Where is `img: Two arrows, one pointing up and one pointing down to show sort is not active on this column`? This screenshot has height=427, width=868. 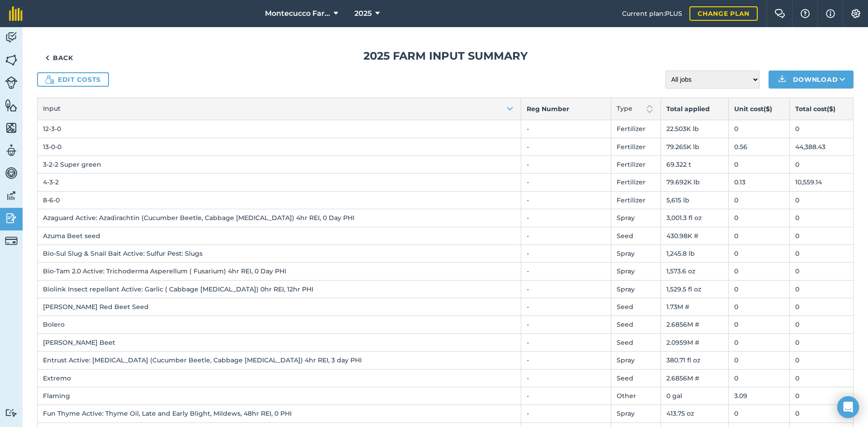
img: Two arrows, one pointing up and one pointing down to show sort is not active on this column is located at coordinates (649, 109).